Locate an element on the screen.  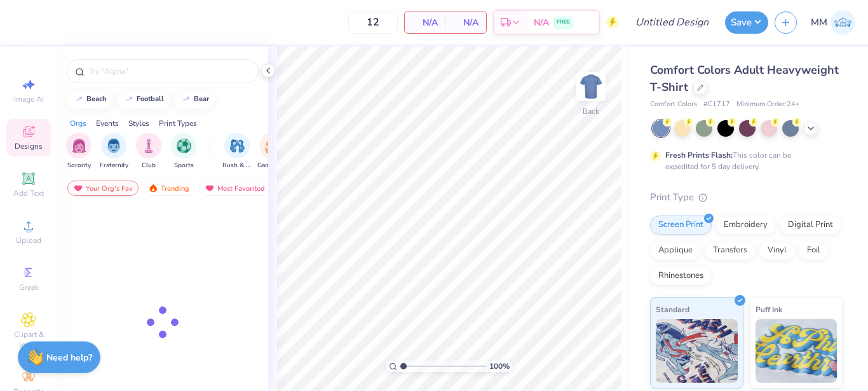
span: Designs is located at coordinates (28, 146).